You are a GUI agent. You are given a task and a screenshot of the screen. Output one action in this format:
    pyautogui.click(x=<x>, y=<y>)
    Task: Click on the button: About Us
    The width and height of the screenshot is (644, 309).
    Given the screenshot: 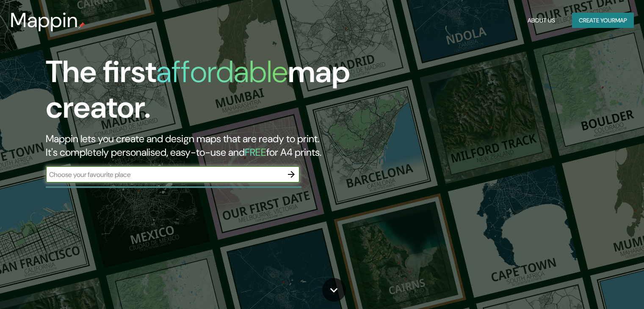 What is the action you would take?
    pyautogui.click(x=541, y=20)
    